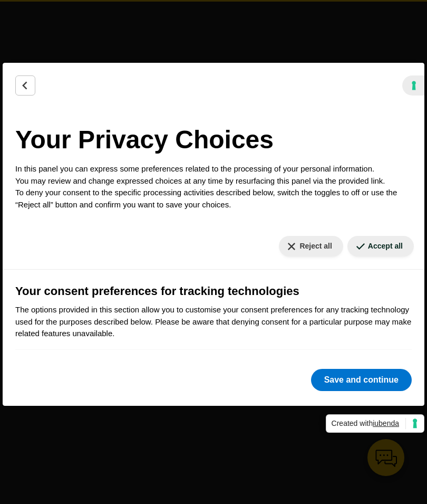 The height and width of the screenshot is (504, 427). Describe the element at coordinates (214, 322) in the screenshot. I see `p: The options provided in this section allow you to customise your consent preferences for any trac...` at that location.